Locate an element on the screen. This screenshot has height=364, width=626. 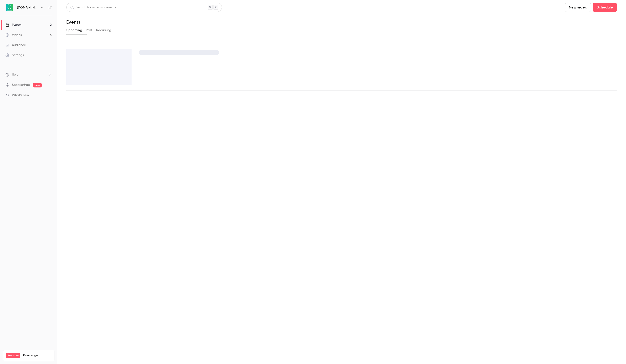
span: What's new is located at coordinates (21, 95).